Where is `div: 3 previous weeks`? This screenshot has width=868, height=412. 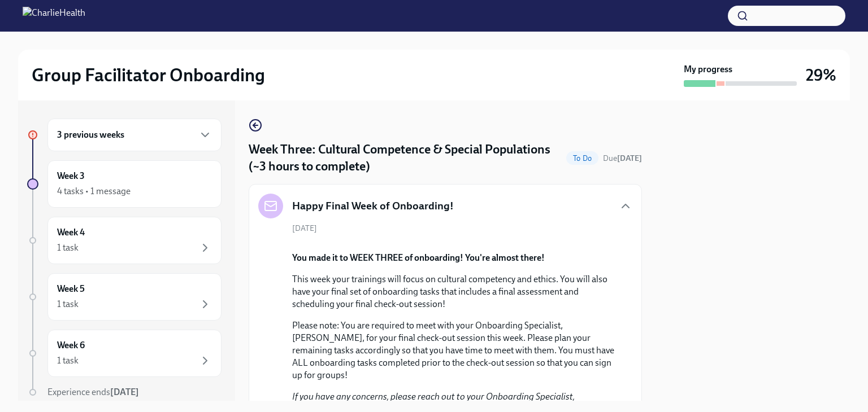 div: 3 previous weeks is located at coordinates (135, 135).